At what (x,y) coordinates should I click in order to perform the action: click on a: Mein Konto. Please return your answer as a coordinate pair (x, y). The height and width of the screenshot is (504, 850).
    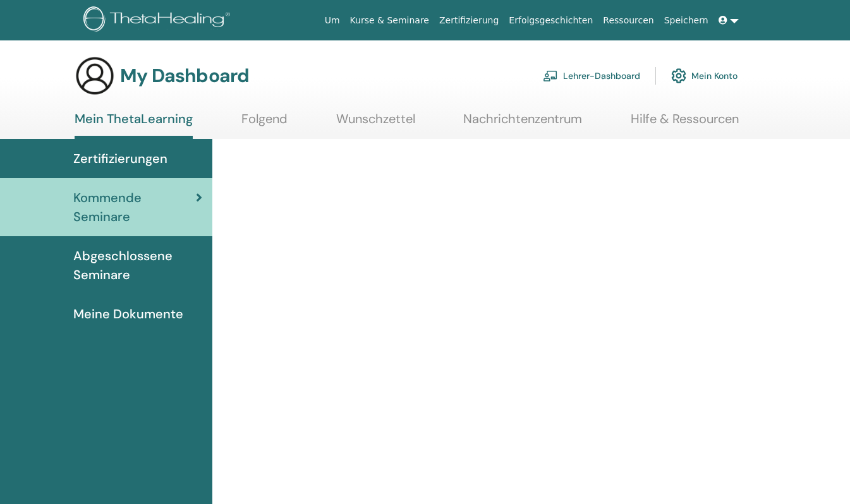
    Looking at the image, I should click on (704, 76).